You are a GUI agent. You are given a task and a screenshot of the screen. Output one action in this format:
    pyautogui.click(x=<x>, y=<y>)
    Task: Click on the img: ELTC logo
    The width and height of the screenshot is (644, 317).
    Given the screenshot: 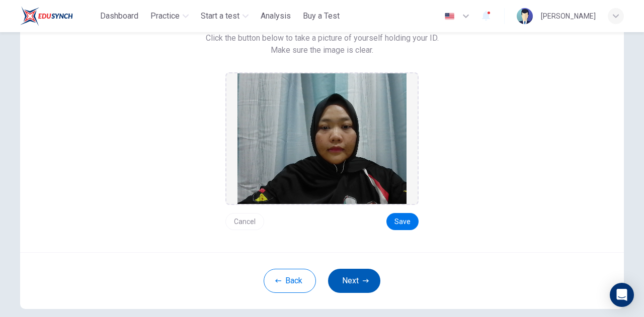 What is the action you would take?
    pyautogui.click(x=46, y=16)
    